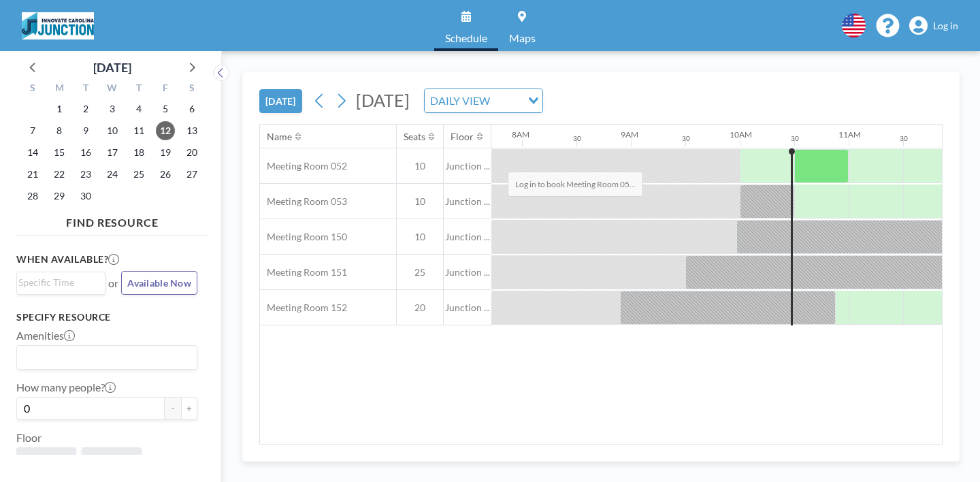 The image size is (980, 482). What do you see at coordinates (58, 26) in the screenshot?
I see `img: organization-logo` at bounding box center [58, 26].